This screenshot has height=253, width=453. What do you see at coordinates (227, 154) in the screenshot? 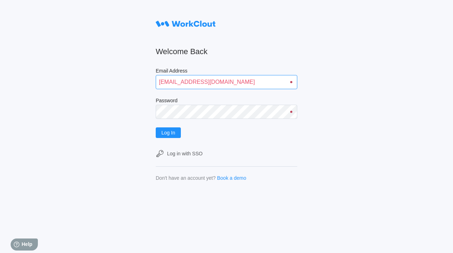
I see `a: Log in with SSO` at bounding box center [227, 154].